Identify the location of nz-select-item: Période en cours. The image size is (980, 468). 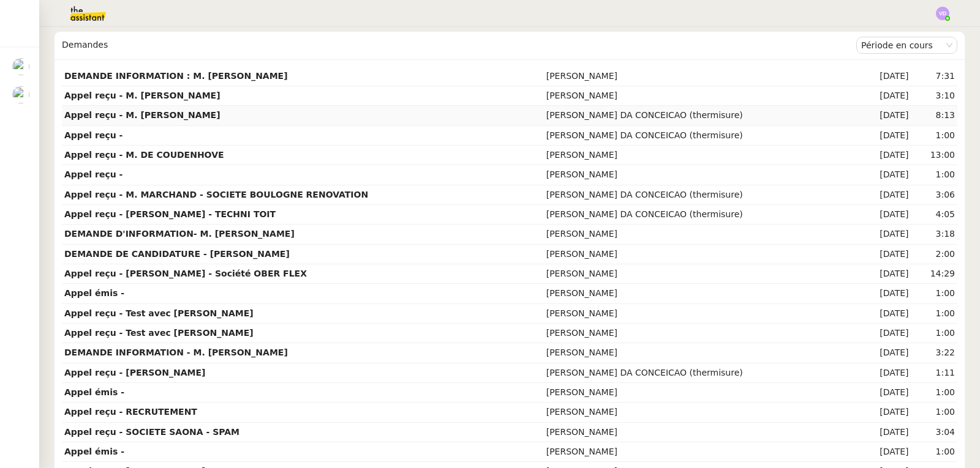
(907, 45).